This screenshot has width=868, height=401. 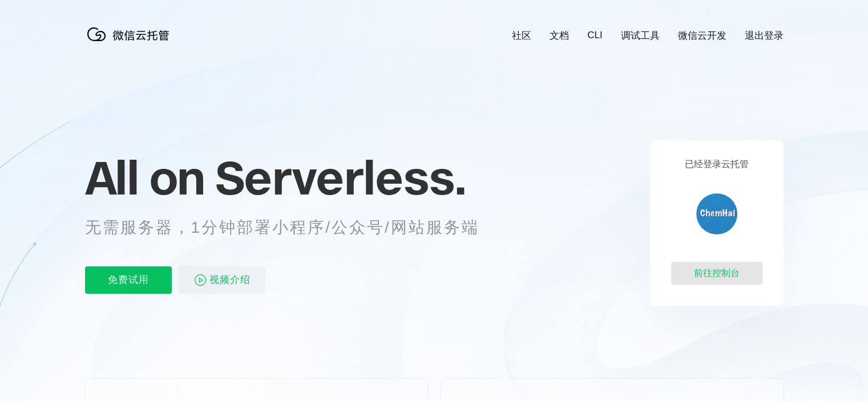 I want to click on a: 微信云开发, so click(x=702, y=35).